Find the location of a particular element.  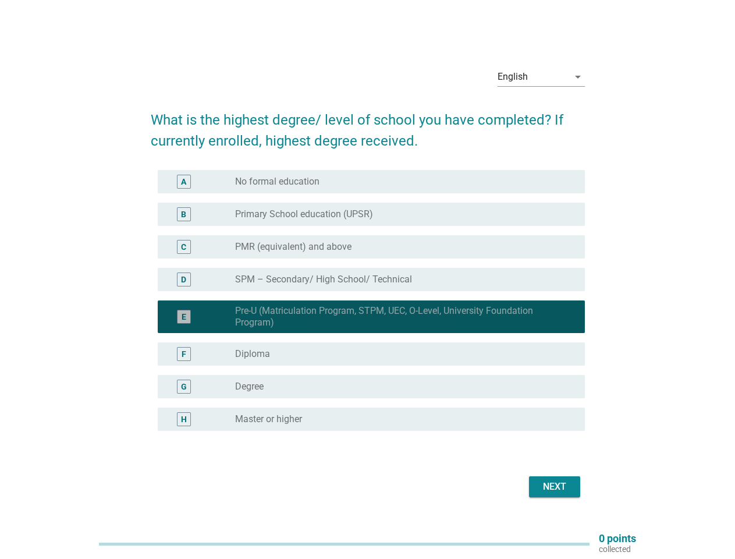

div: English is located at coordinates (513, 77).